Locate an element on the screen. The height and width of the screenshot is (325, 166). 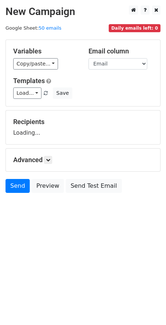
a: Daily emails left: 0 is located at coordinates (134, 28).